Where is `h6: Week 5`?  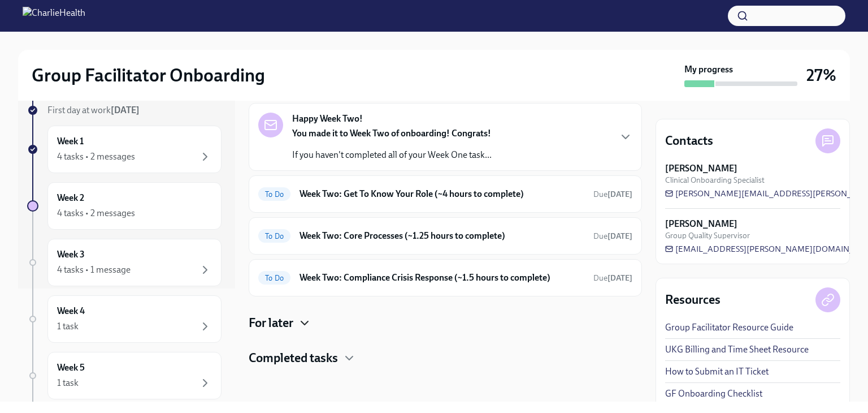
h6: Week 5 is located at coordinates (71, 367).